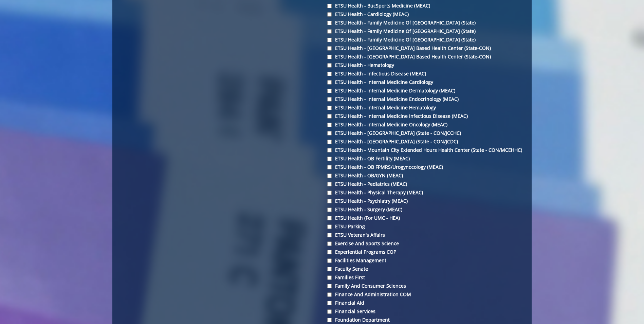 This screenshot has width=644, height=324. I want to click on label: Finance and Administration COM, so click(426, 294).